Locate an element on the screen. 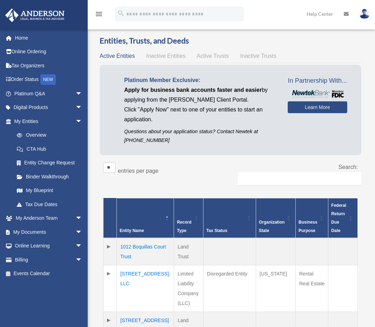 The height and width of the screenshot is (327, 375). th: Federal Return Due Date: Activate to sort is located at coordinates (343, 218).